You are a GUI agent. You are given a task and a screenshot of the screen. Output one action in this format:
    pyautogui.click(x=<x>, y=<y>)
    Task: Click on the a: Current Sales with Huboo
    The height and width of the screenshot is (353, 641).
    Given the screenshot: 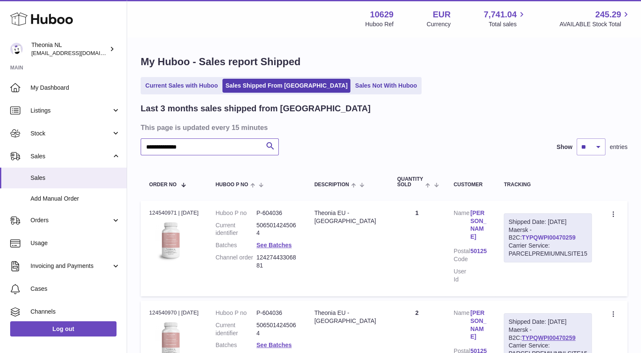 What is the action you would take?
    pyautogui.click(x=181, y=86)
    